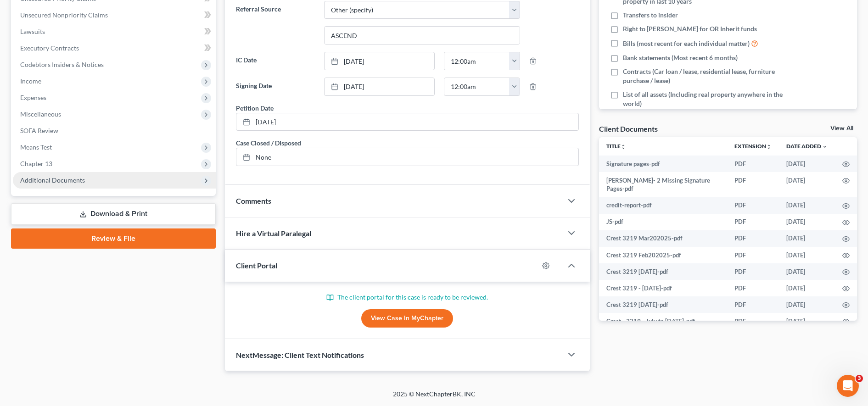 This screenshot has width=868, height=406. What do you see at coordinates (300, 355) in the screenshot?
I see `span: NextMessage: Client Text Notifications` at bounding box center [300, 355].